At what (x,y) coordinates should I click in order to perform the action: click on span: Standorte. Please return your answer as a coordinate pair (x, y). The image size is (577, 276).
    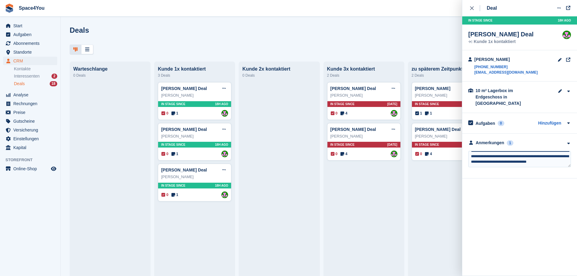
    Looking at the image, I should click on (31, 52).